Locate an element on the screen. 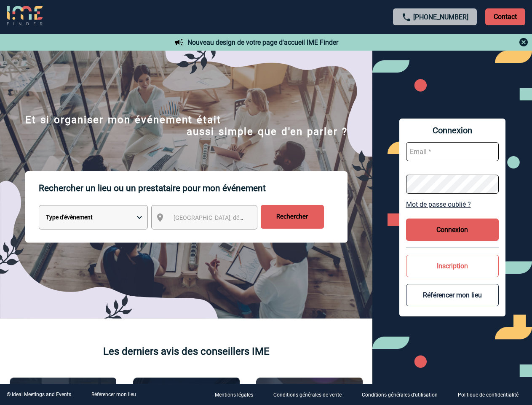  p: Conditions générales d'utilisation is located at coordinates (400, 395).